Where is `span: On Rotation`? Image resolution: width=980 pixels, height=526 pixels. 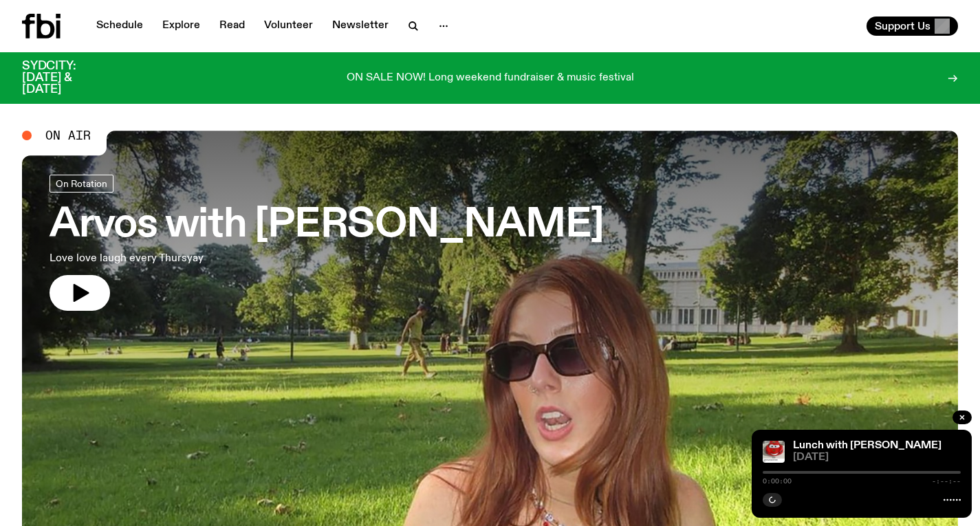 span: On Rotation is located at coordinates (81, 183).